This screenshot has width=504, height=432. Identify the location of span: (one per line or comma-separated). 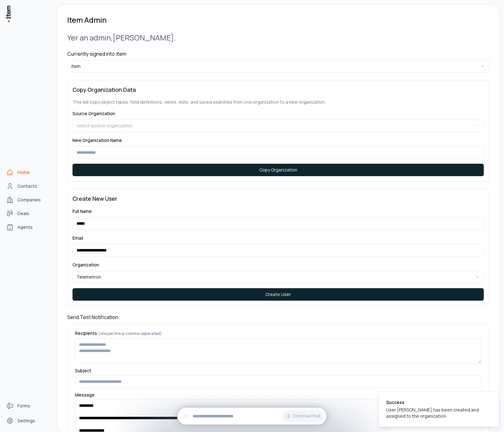
(130, 333).